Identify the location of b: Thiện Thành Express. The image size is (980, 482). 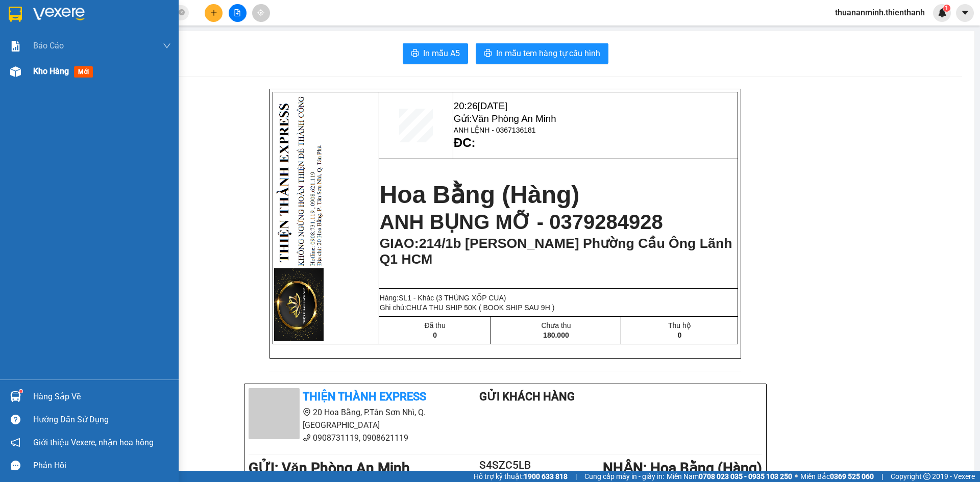
(365, 397).